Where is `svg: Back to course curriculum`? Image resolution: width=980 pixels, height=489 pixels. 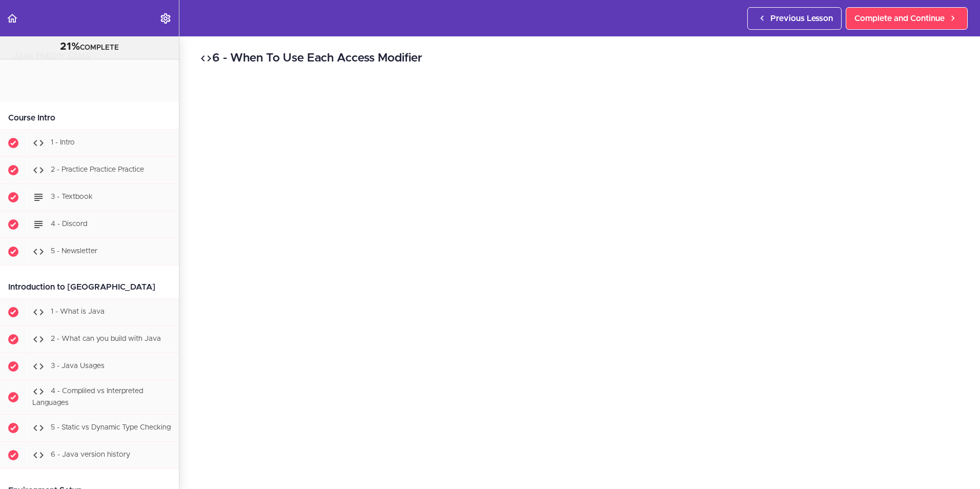 svg: Back to course curriculum is located at coordinates (12, 18).